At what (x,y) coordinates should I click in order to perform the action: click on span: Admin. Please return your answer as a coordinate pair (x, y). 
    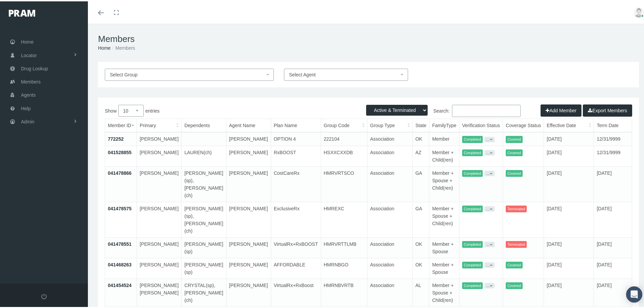
    Looking at the image, I should click on (27, 121).